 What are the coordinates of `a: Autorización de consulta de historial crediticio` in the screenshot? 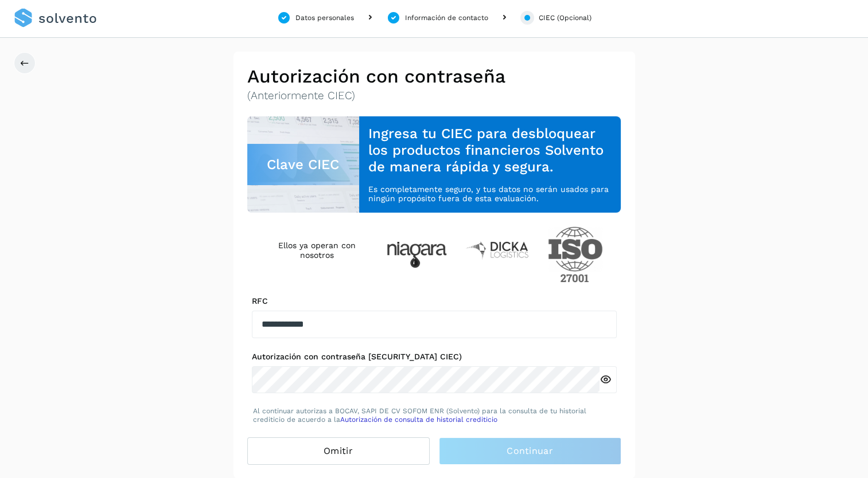 It's located at (418, 420).